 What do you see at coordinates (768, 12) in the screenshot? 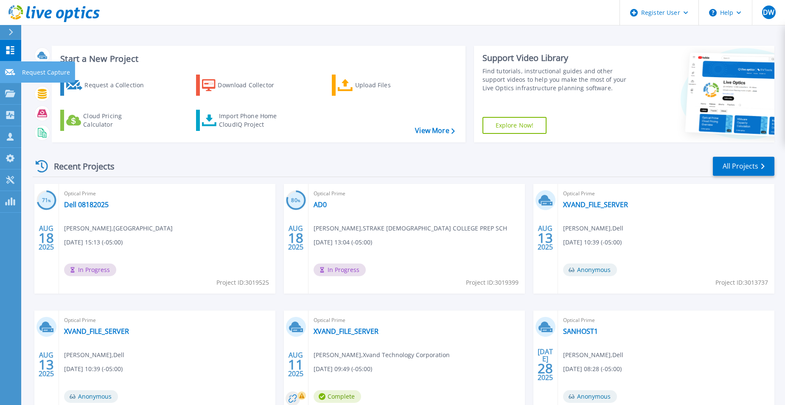
I see `span: DW` at bounding box center [768, 12].